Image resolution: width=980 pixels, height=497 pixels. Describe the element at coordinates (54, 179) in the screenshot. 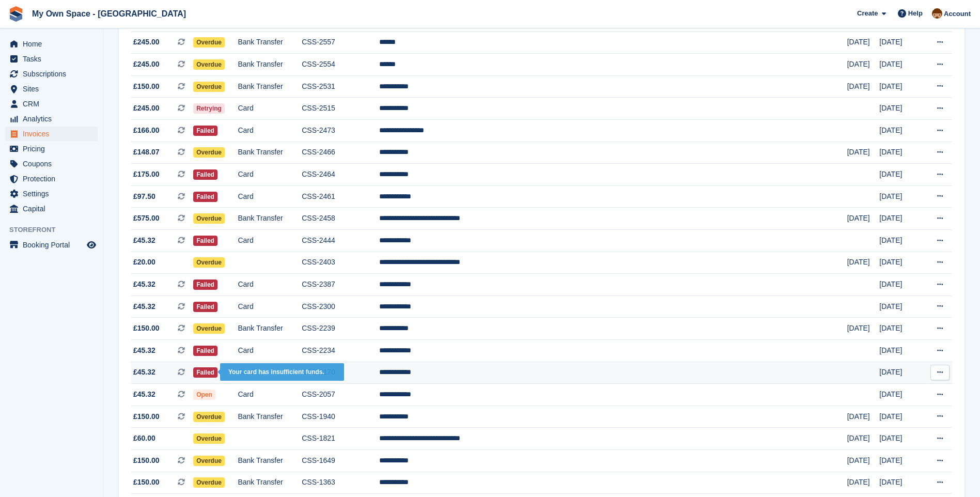

I see `span: Protection` at that location.